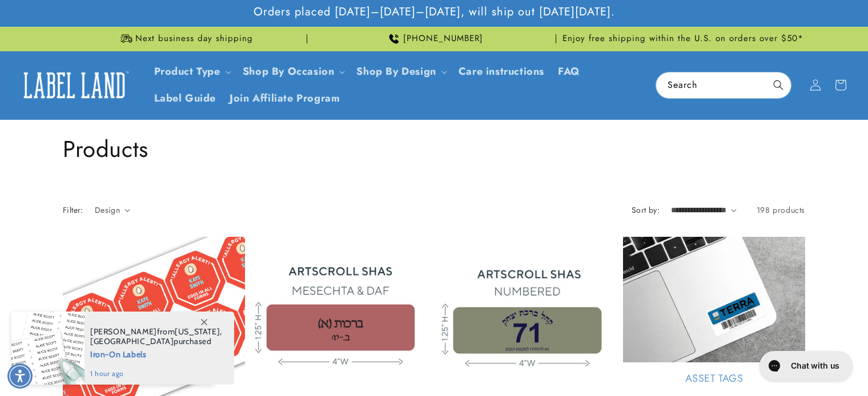  Describe the element at coordinates (187, 71) in the screenshot. I see `a: Product Type` at that location.